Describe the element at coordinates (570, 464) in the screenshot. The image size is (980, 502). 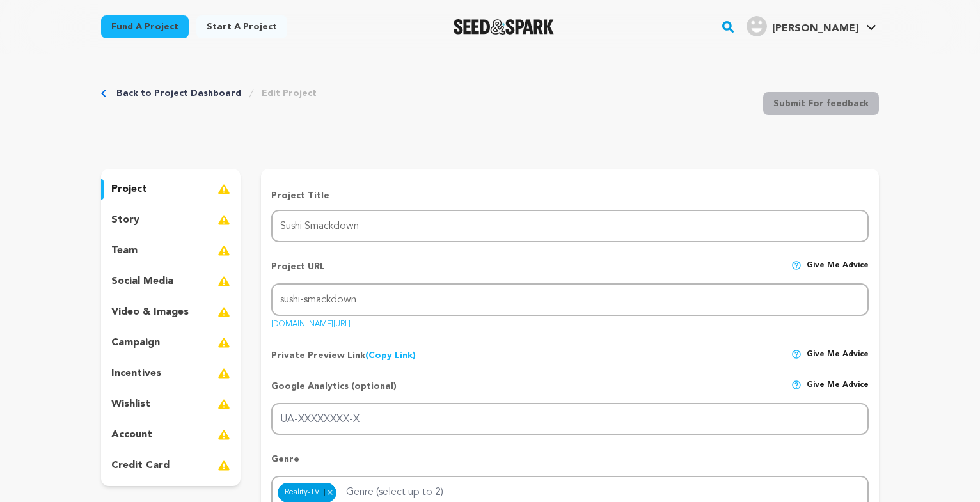
I see `p: Genre` at that location.